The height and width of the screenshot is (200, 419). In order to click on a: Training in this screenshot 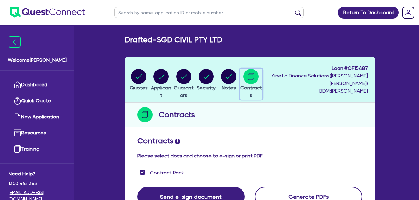, I will do `click(37, 149)`.